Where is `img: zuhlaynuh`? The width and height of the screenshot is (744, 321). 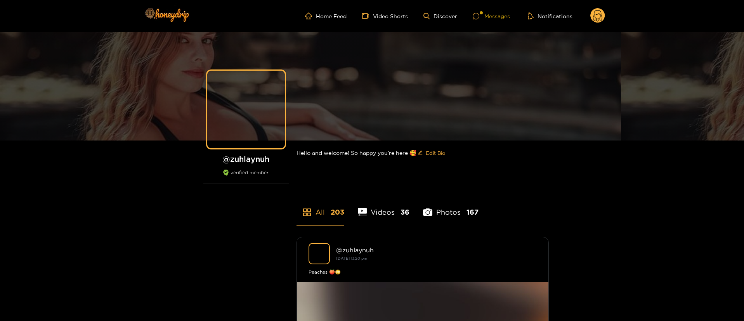
img: zuhlaynuh is located at coordinates (319, 253).